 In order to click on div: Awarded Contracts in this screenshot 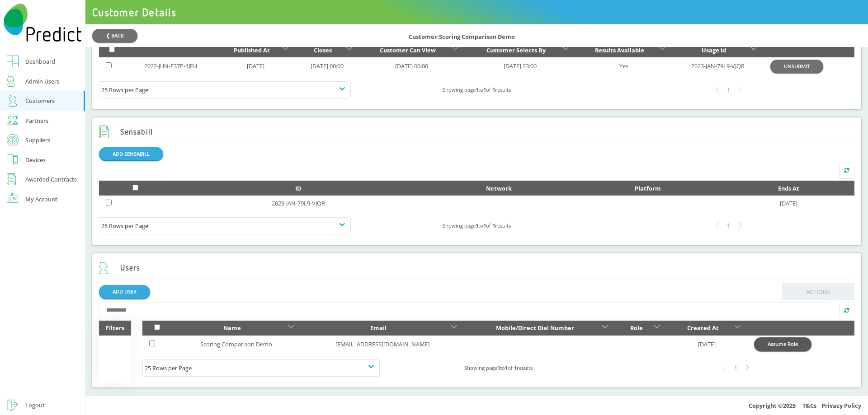, I will do `click(51, 179)`.